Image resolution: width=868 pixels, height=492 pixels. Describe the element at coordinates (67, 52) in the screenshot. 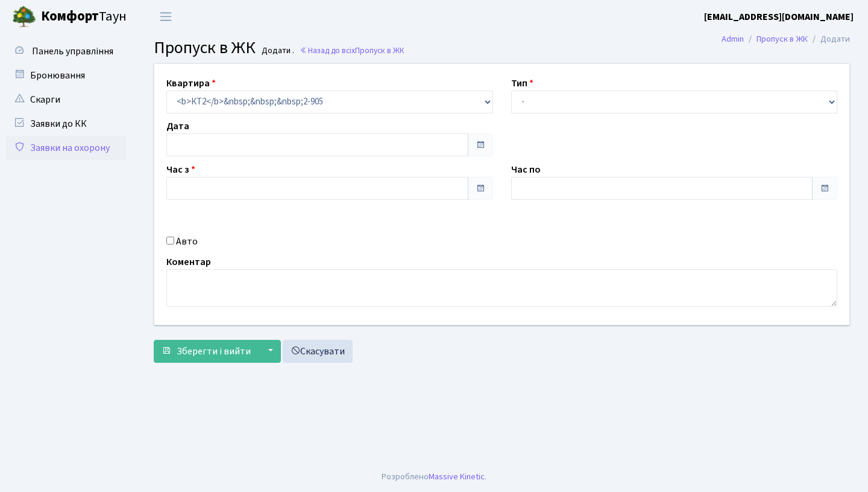

I see `a: Панель управління` at that location.